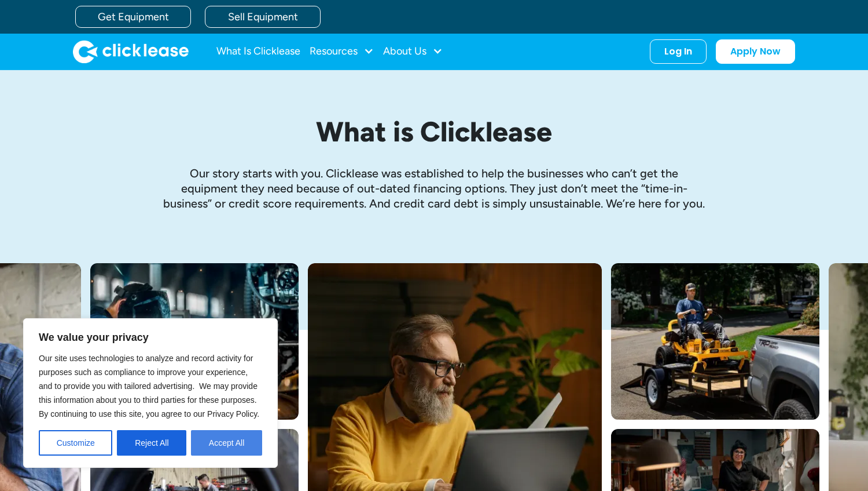 The height and width of the screenshot is (491, 868). Describe the element at coordinates (149, 386) in the screenshot. I see `span: Our site uses technologies to analyze and record activity for purposes such as compliance to impr...` at that location.